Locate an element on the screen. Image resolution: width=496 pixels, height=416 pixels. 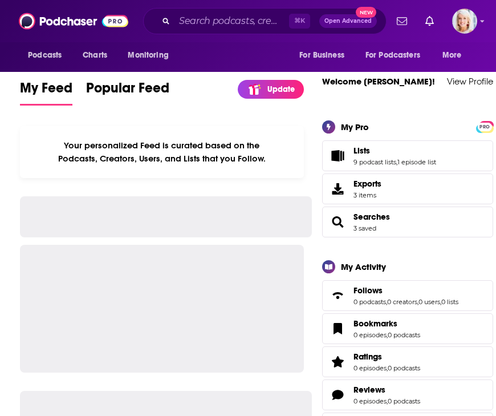
a: Charts is located at coordinates (95, 55).